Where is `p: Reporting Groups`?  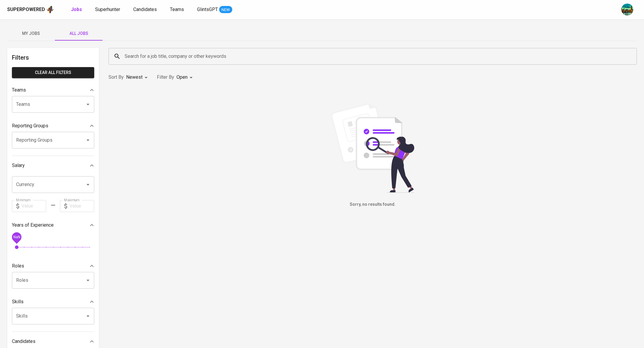 p: Reporting Groups is located at coordinates (30, 126).